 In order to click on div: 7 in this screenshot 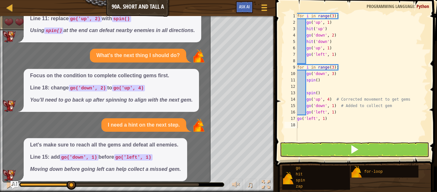, I will do `click(291, 54)`.